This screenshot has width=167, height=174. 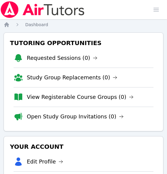 What do you see at coordinates (72, 78) in the screenshot?
I see `a: Study Group Replacements (0)` at bounding box center [72, 78].